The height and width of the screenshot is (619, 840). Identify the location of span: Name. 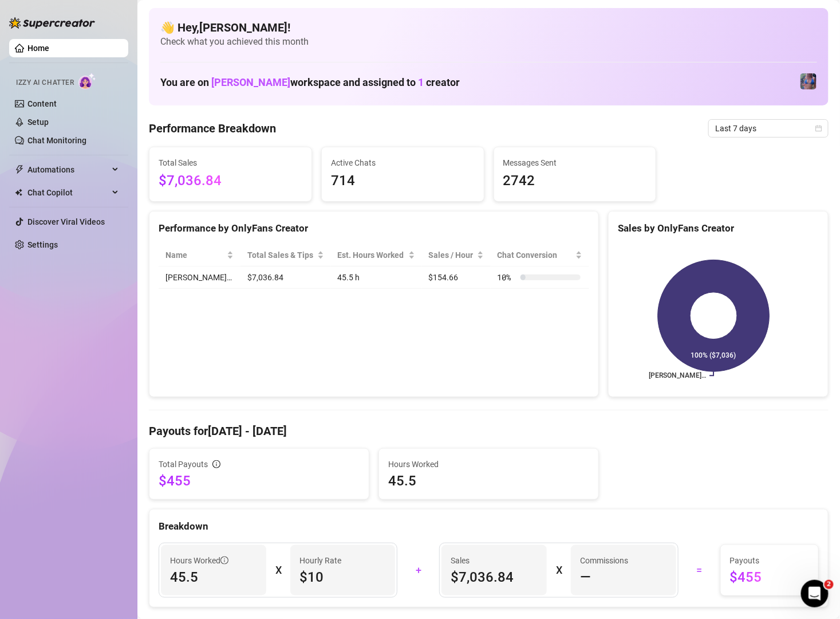
(195, 255).